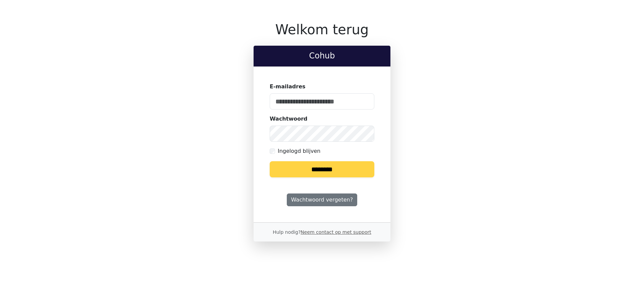 The height and width of the screenshot is (306, 644). What do you see at coordinates (322, 200) in the screenshot?
I see `a: Wachtwoord vergeten?` at bounding box center [322, 200].